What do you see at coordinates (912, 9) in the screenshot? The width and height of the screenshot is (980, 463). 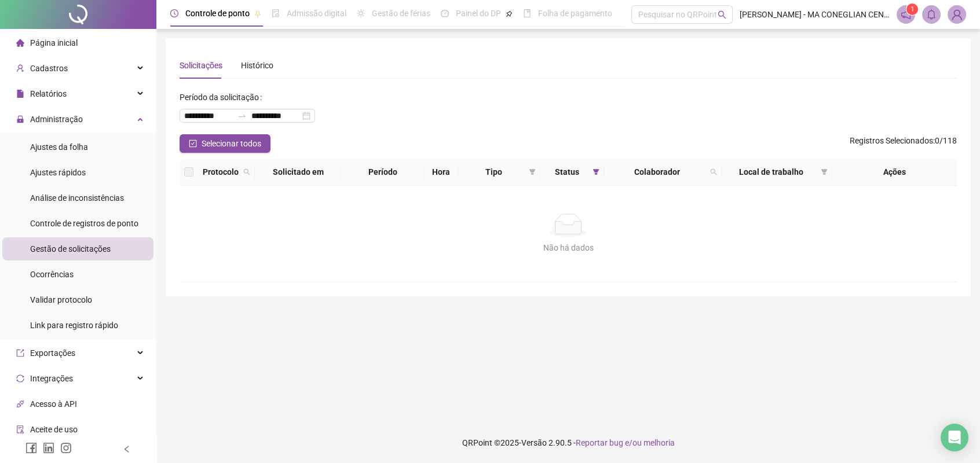 I see `span: 1` at bounding box center [912, 9].